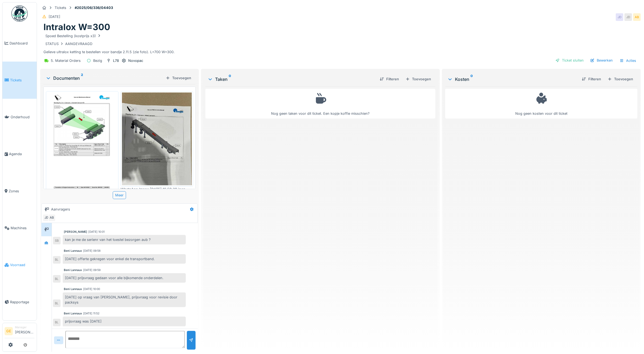 The height and width of the screenshot is (354, 644). Describe the element at coordinates (569, 60) in the screenshot. I see `div: Ticket sluiten` at that location.